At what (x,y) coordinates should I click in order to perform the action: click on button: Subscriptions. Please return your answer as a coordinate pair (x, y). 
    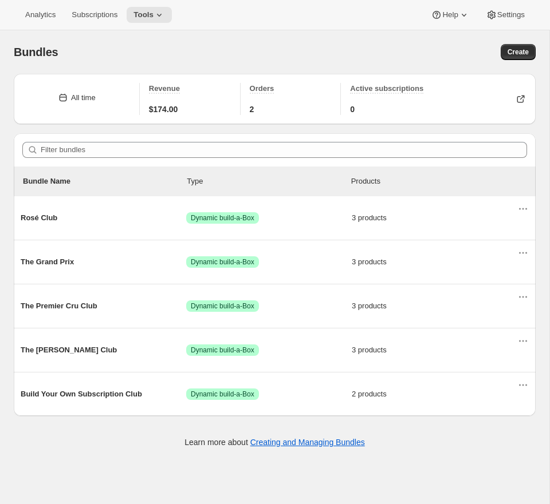
    Looking at the image, I should click on (94, 15).